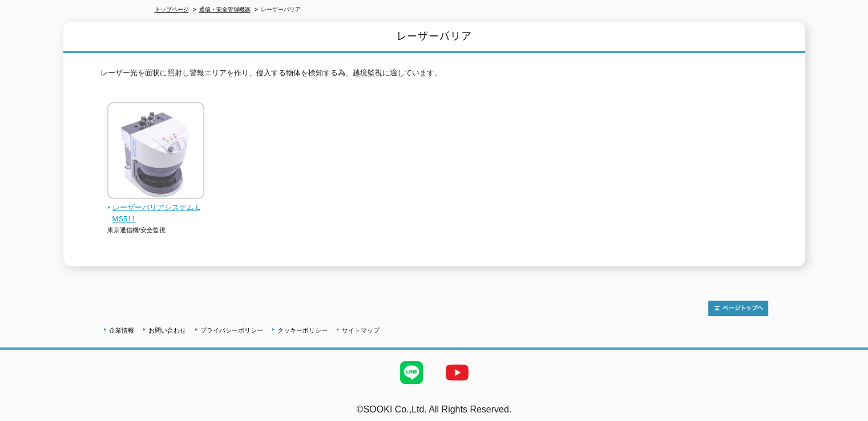 This screenshot has height=421, width=868. What do you see at coordinates (172, 9) in the screenshot?
I see `a: トップページ` at bounding box center [172, 9].